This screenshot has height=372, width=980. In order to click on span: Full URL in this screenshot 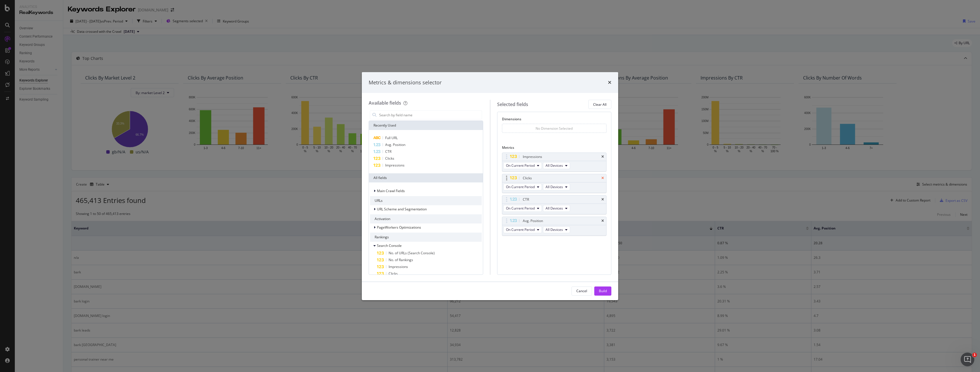, I will do `click(391, 138)`.